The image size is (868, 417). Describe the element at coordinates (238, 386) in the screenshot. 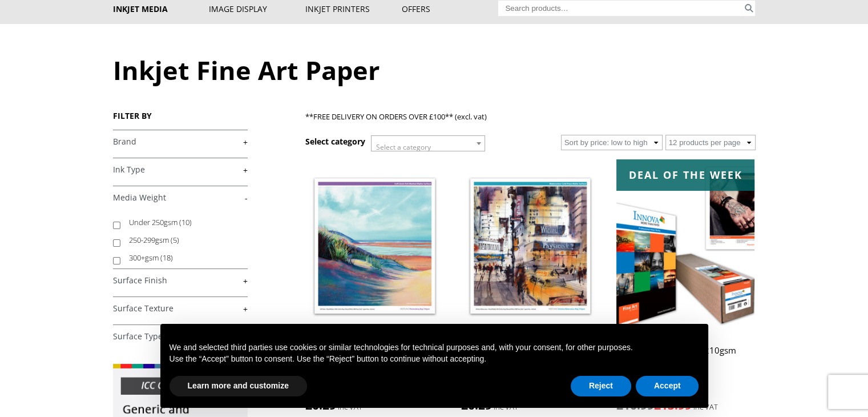

I see `button: Learn more and customize` at that location.